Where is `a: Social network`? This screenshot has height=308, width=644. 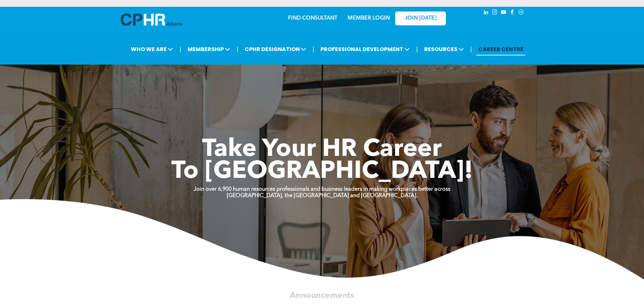
a: Social network is located at coordinates (521, 13).